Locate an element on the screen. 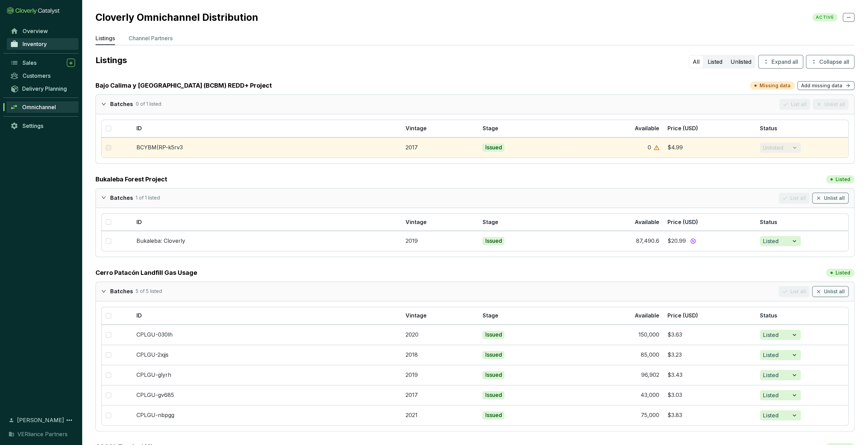 Image resolution: width=868 pixels, height=445 pixels. p: Channel Partners is located at coordinates (151, 38).